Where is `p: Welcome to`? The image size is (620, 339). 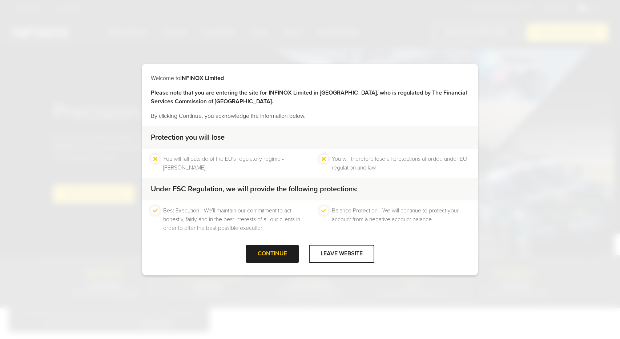 p: Welcome to is located at coordinates (310, 78).